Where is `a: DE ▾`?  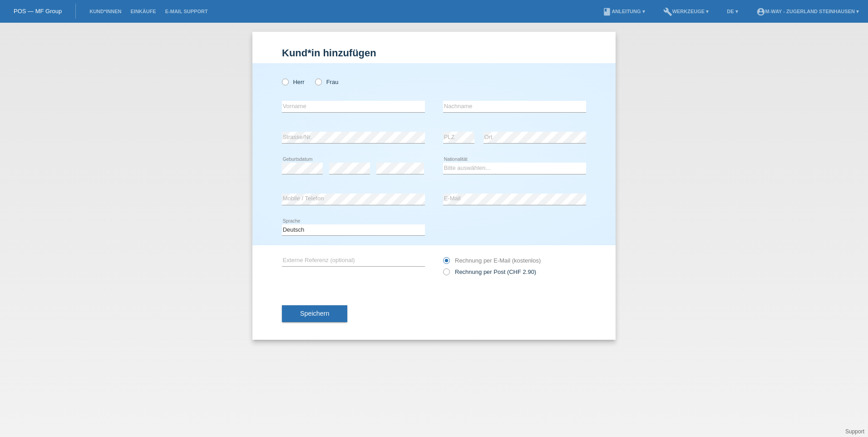 a: DE ▾ is located at coordinates (732, 11).